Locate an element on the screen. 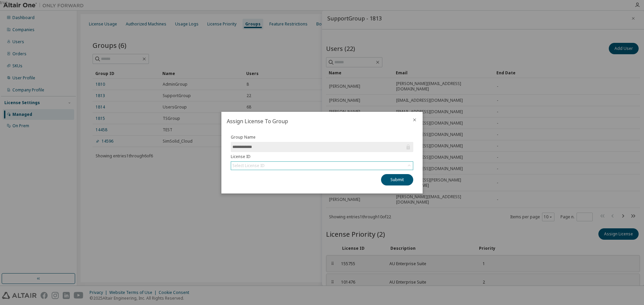 The image size is (644, 305). button: Submit is located at coordinates (397, 180).